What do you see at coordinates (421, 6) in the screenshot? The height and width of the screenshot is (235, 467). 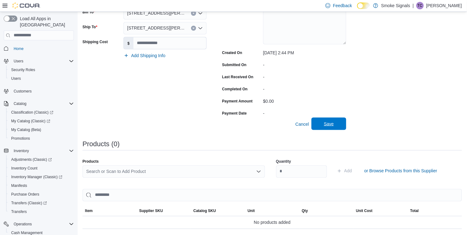 I see `div: Tory Chickite` at bounding box center [421, 6].